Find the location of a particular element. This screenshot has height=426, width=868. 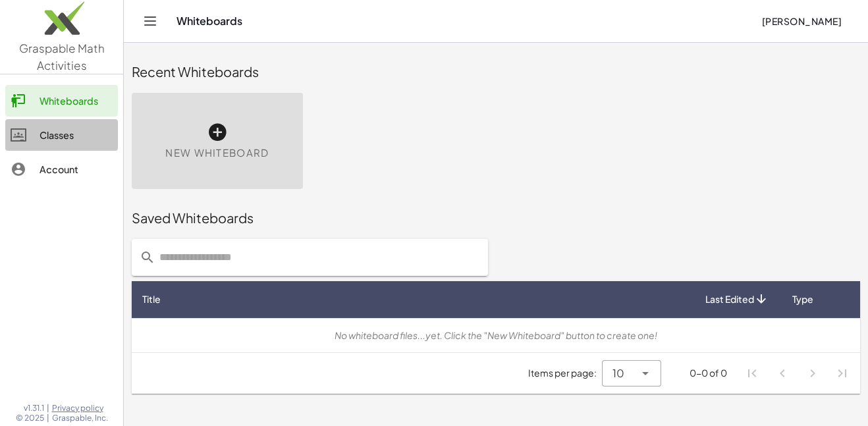

a: Classes is located at coordinates (61, 135).